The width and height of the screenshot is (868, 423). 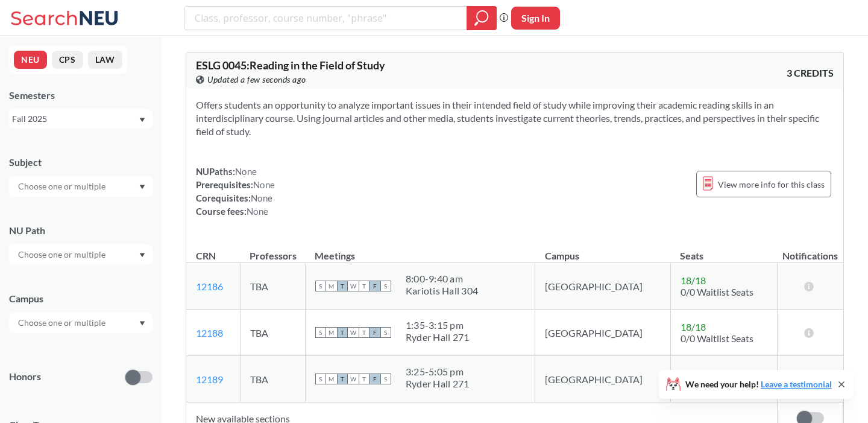 What do you see at coordinates (81, 230) in the screenshot?
I see `div: NU Path` at bounding box center [81, 230].